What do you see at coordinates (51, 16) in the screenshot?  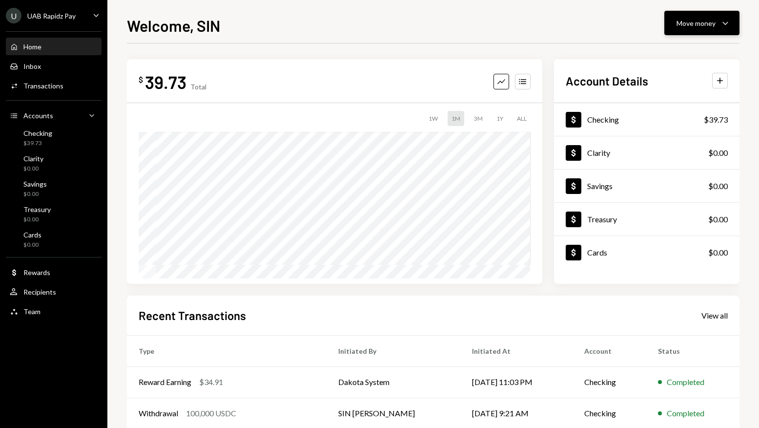 I see `div: UAB Rapidz Pay` at bounding box center [51, 16].